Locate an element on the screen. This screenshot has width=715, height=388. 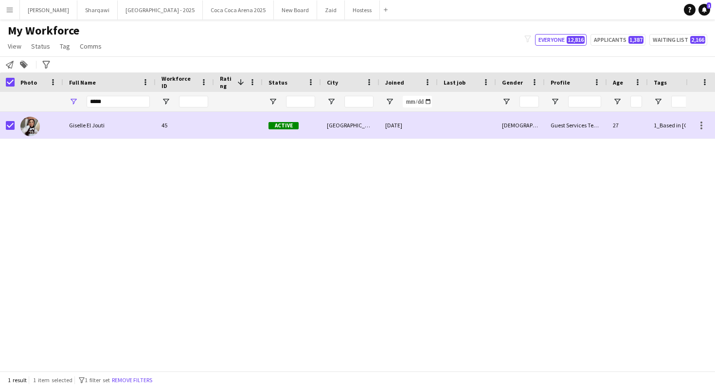
button: Sharqawi is located at coordinates (97, 10).